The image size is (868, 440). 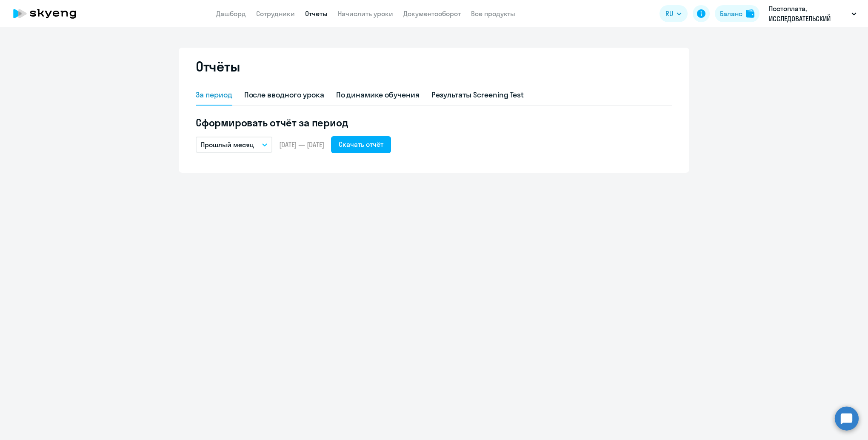 What do you see at coordinates (670, 14) in the screenshot?
I see `span: RU` at bounding box center [670, 14].